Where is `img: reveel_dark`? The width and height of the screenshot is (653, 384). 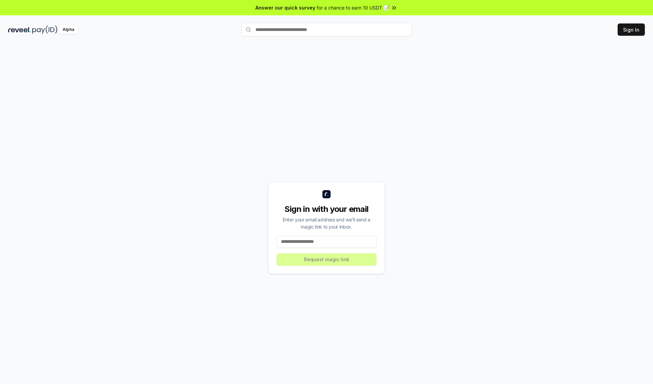 img: reveel_dark is located at coordinates (19, 30).